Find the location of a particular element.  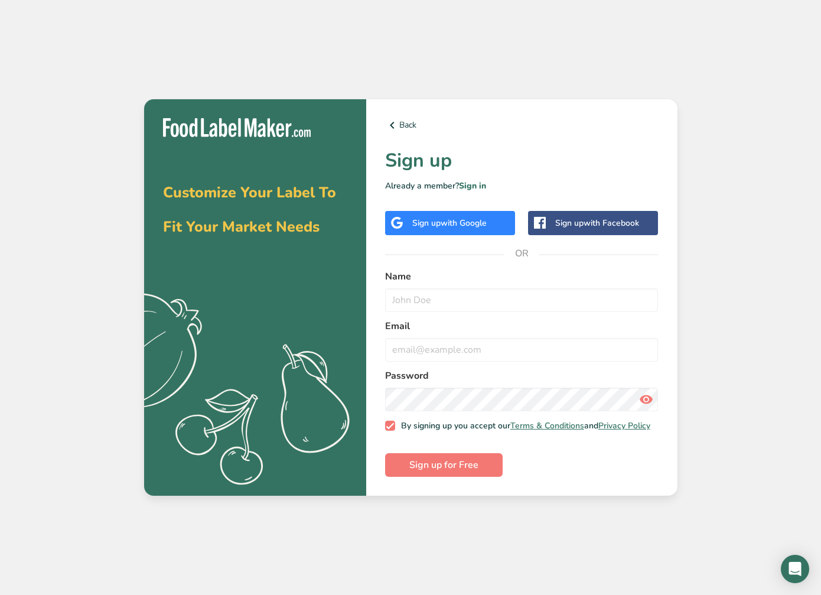

div: Open Intercom Messenger is located at coordinates (795, 569).